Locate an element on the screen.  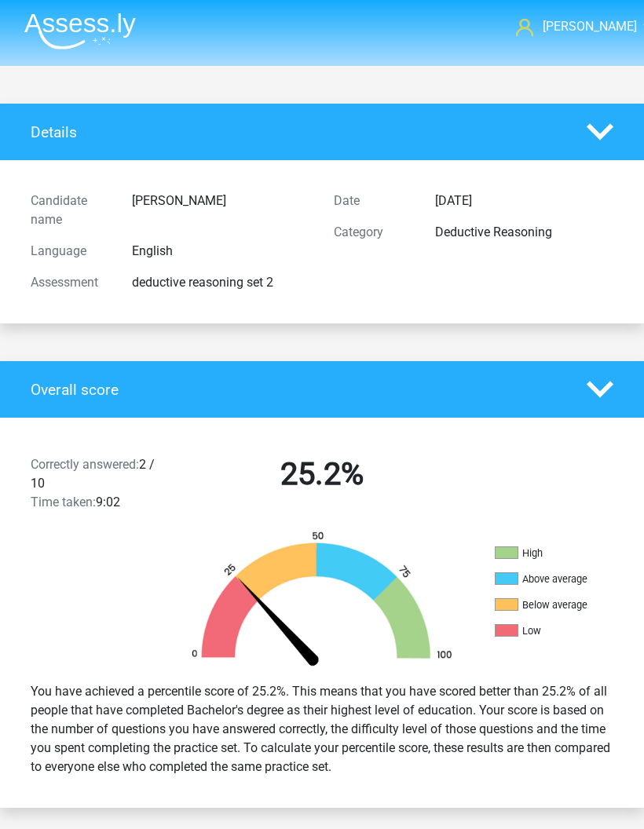
div: Assessment is located at coordinates (69, 282).